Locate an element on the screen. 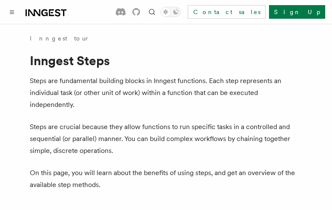  button: Toggle dark mode is located at coordinates (171, 12).